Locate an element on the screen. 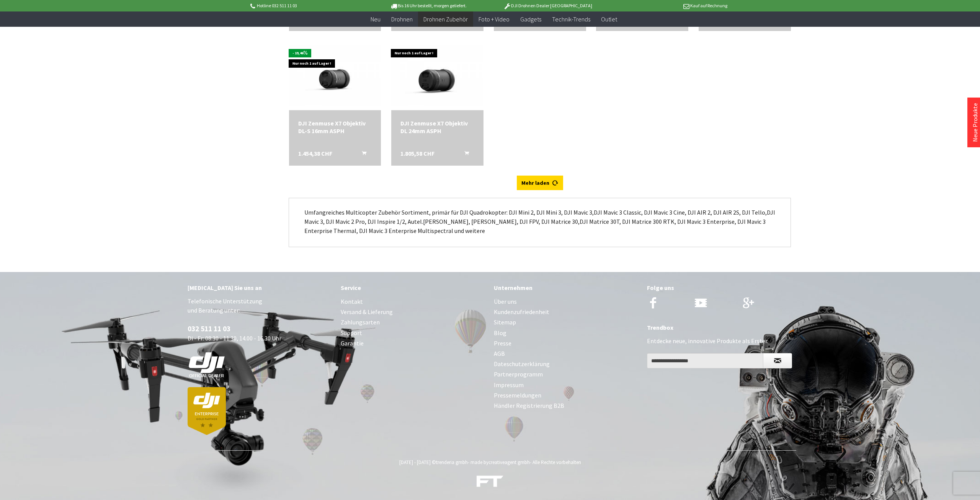 The width and height of the screenshot is (980, 500). a: Neu is located at coordinates (375, 19).